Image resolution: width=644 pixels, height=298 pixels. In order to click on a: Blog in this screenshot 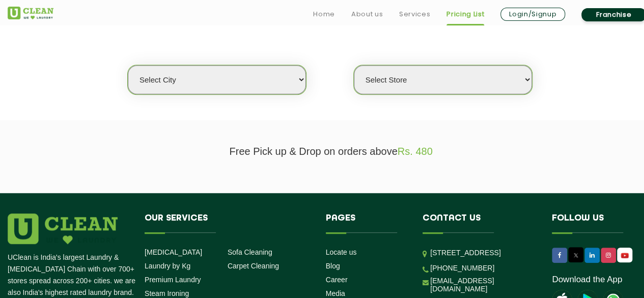, I will do `click(333, 266)`.